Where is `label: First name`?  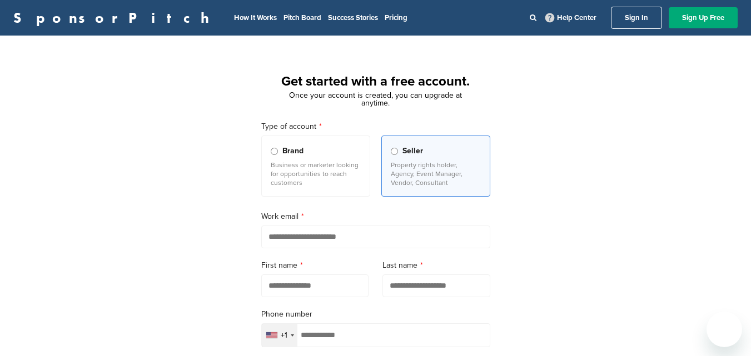 label: First name is located at coordinates (315, 266).